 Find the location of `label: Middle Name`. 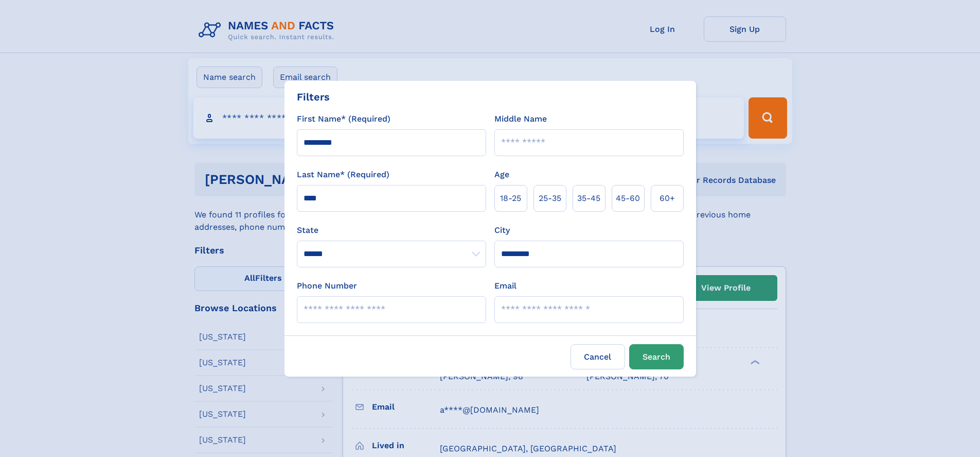

label: Middle Name is located at coordinates (521, 119).